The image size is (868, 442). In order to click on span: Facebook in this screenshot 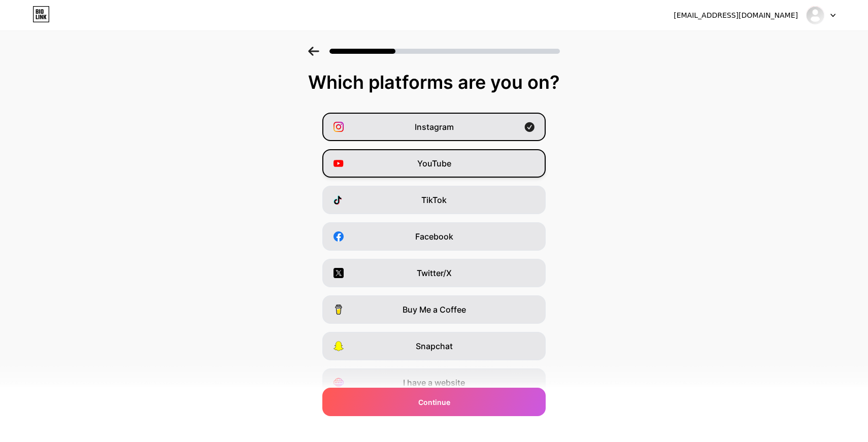, I will do `click(434, 237)`.